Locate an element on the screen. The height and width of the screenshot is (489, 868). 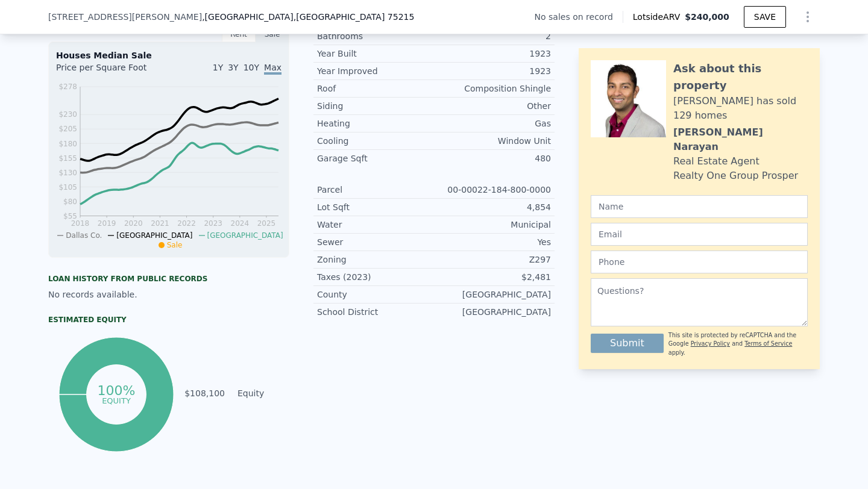
div: County is located at coordinates (375, 295).